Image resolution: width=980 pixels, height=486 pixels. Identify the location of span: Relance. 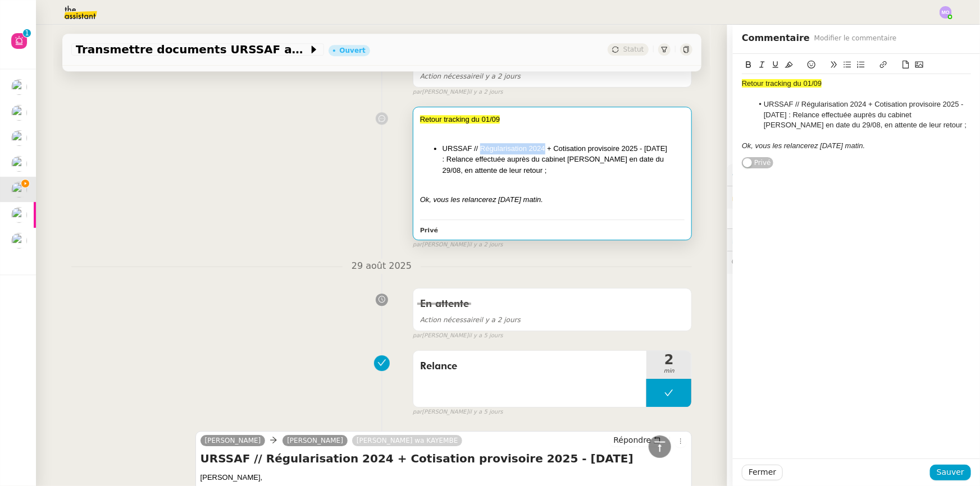
(530, 367).